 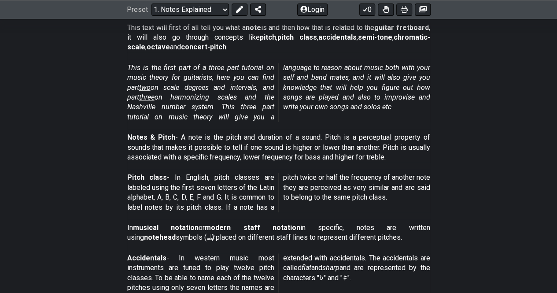 I want to click on strong: Pitch class, so click(x=147, y=177).